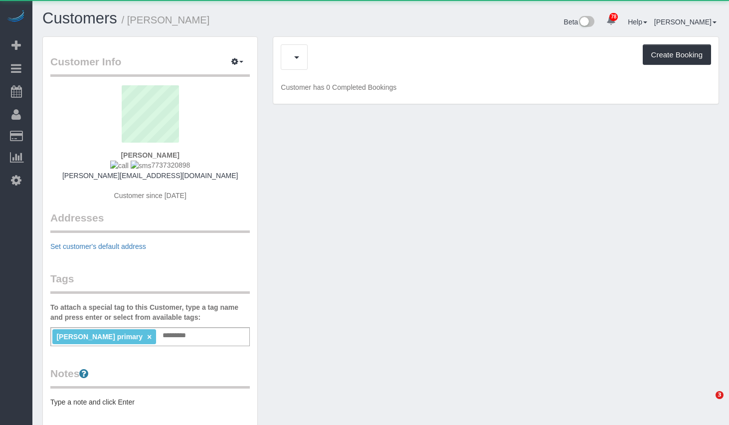 This screenshot has height=425, width=729. I want to click on img: New interface, so click(586, 22).